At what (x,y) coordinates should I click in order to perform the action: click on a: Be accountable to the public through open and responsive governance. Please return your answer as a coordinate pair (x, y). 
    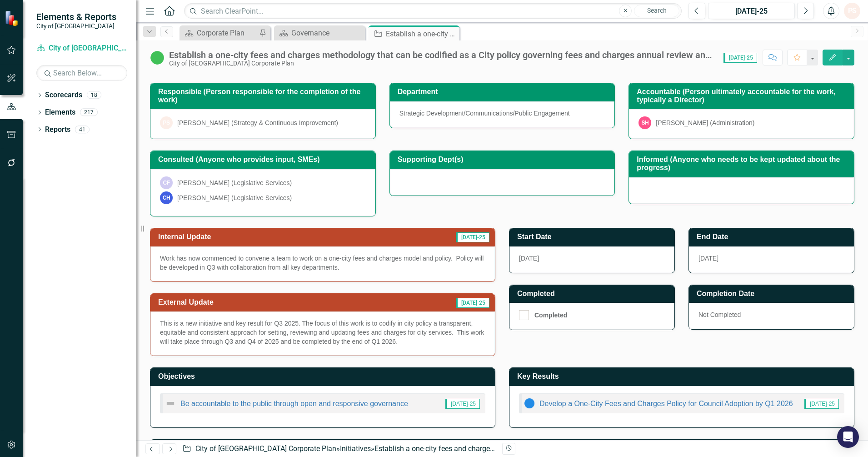
    Looking at the image, I should click on (294, 403).